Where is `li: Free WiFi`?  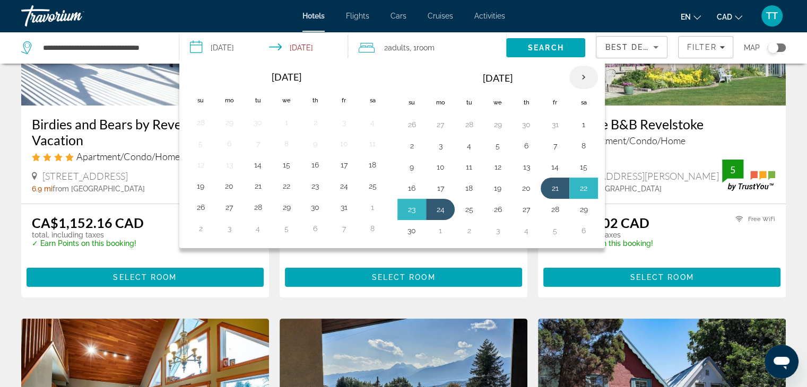 li: Free WiFi is located at coordinates (752, 219).